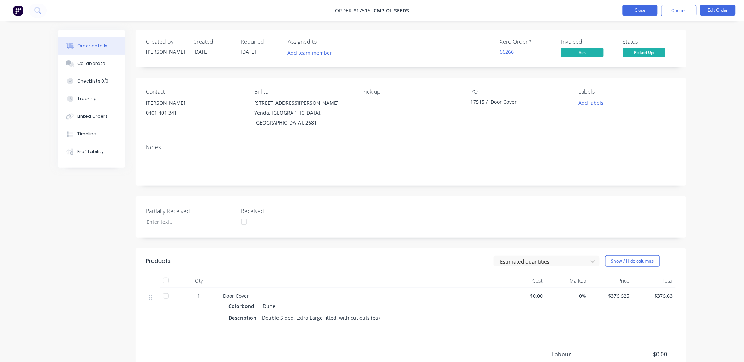  What do you see at coordinates (166, 42) in the screenshot?
I see `div: Created by` at bounding box center [166, 42].